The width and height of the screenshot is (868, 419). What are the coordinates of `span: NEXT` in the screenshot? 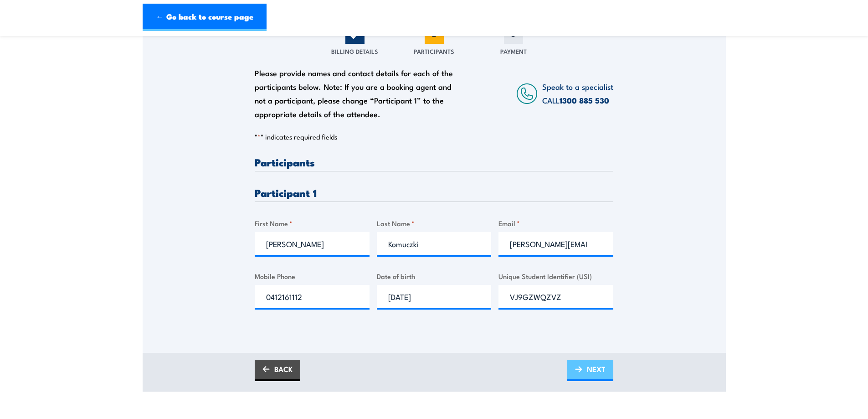 It's located at (596, 369).